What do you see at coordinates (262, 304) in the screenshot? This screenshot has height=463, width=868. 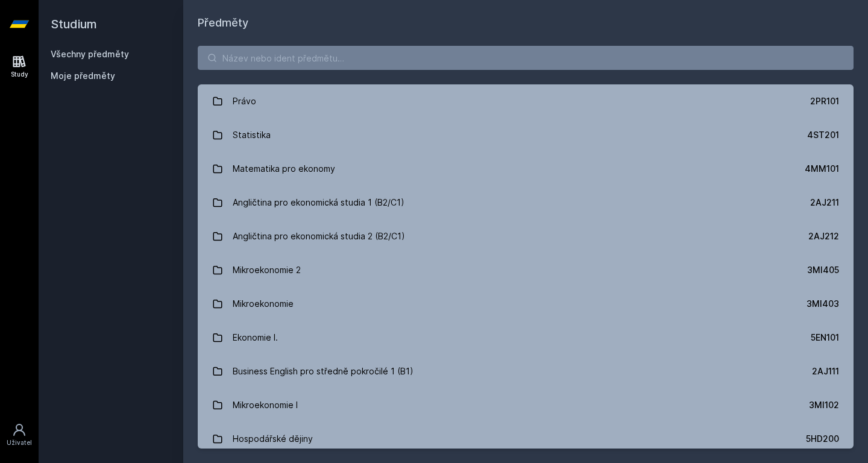 I see `div: Mikroekonomie` at bounding box center [262, 304].